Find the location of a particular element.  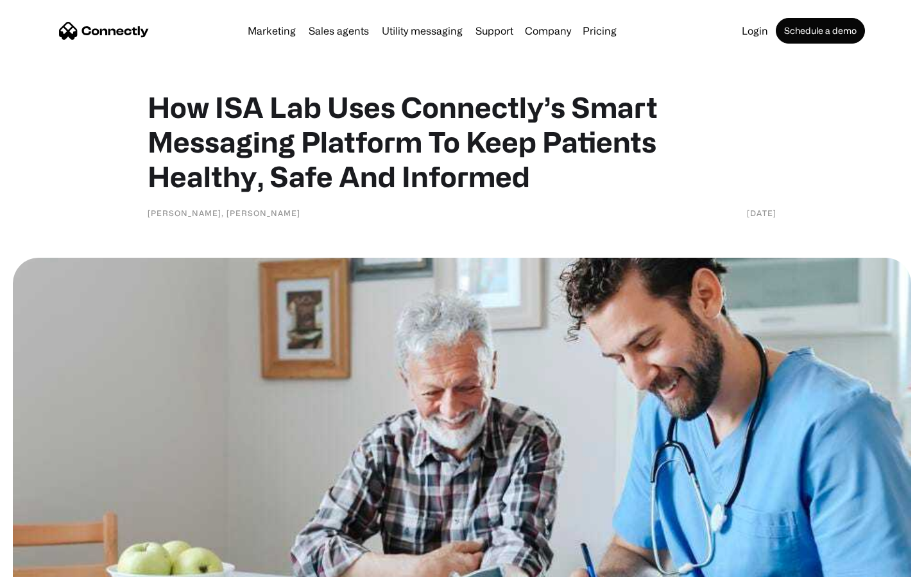

a: Utility messaging is located at coordinates (422, 31).